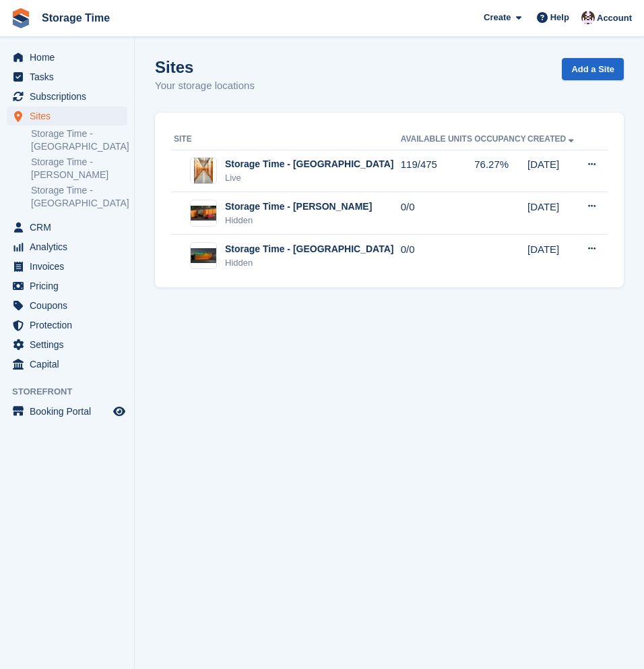 Image resolution: width=644 pixels, height=669 pixels. Describe the element at coordinates (286, 139) in the screenshot. I see `th: Site` at that location.